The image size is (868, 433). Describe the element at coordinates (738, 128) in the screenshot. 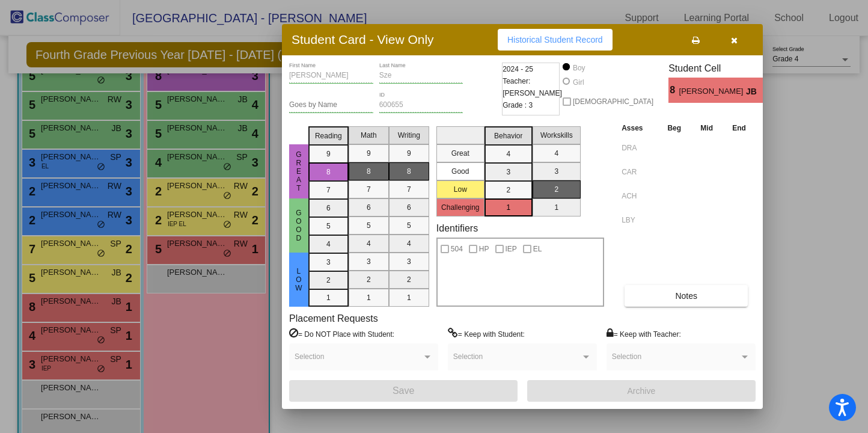

I see `th: End` at that location.